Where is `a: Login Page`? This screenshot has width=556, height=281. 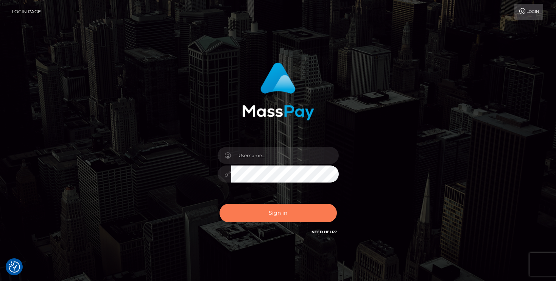
a: Login Page is located at coordinates (26, 12).